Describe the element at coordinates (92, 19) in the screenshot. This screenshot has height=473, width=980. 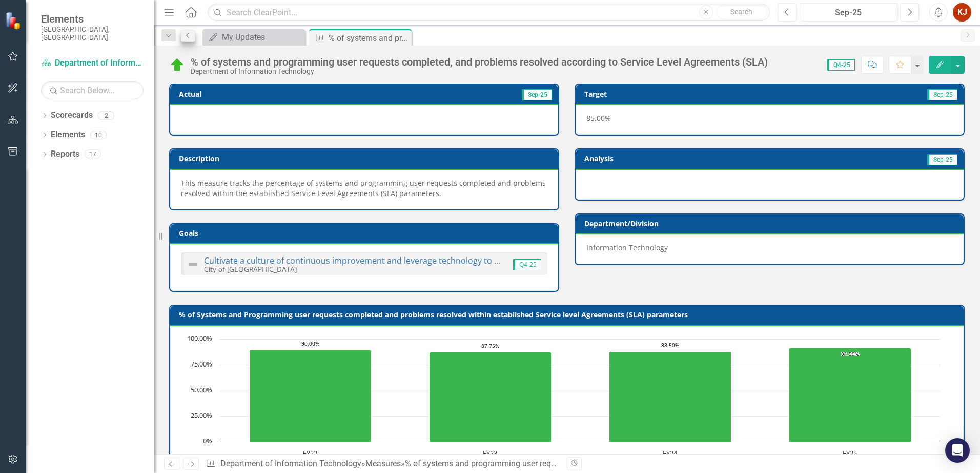
I see `span: Elements` at that location.